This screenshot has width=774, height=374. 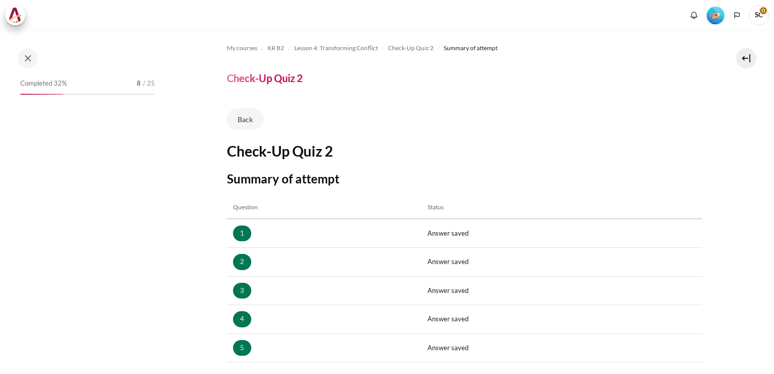 What do you see at coordinates (242, 348) in the screenshot?
I see `a: 5` at bounding box center [242, 348].